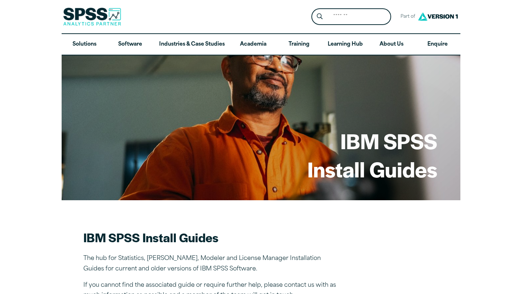 Image resolution: width=522 pixels, height=294 pixels. I want to click on a: About Us, so click(392, 45).